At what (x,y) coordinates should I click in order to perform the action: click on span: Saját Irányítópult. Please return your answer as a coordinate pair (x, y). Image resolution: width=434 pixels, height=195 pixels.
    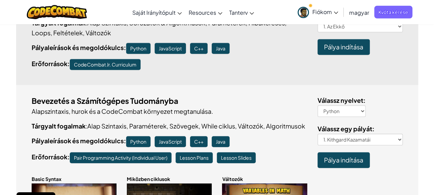
    Looking at the image, I should click on (154, 12).